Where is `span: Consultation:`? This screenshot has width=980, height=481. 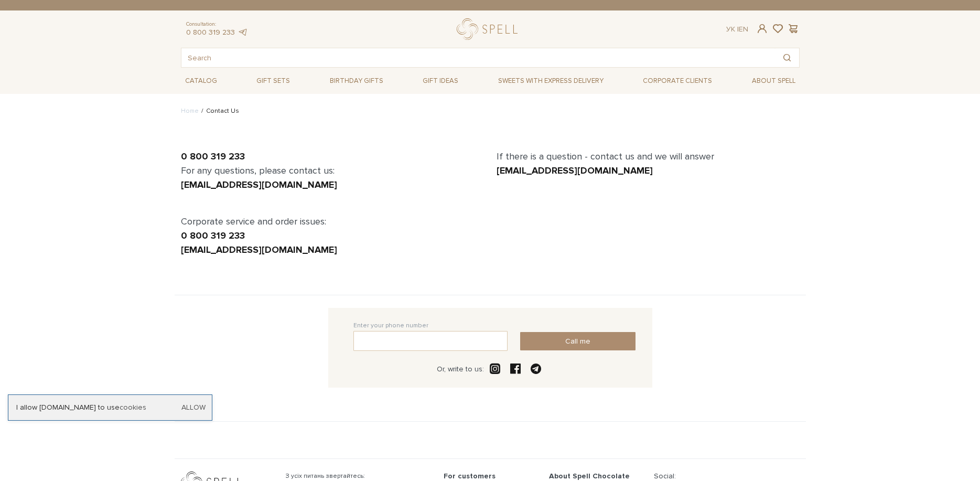 span: Consultation: is located at coordinates (217, 24).